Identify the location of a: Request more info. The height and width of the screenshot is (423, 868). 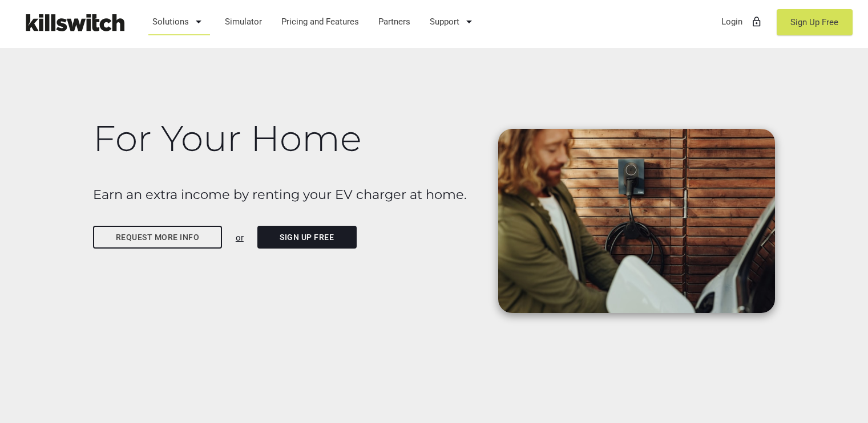
(157, 237).